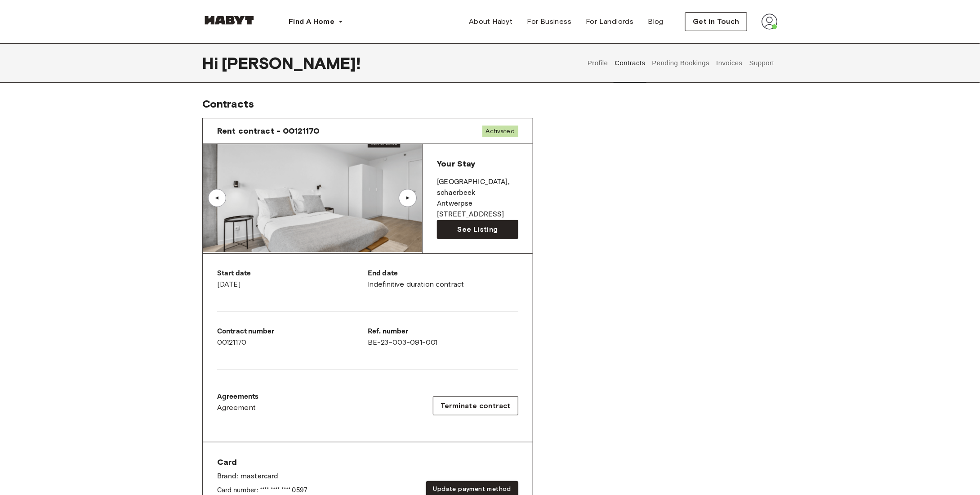 The width and height of the screenshot is (980, 495). Describe the element at coordinates (610, 22) in the screenshot. I see `a: For Landlords` at that location.